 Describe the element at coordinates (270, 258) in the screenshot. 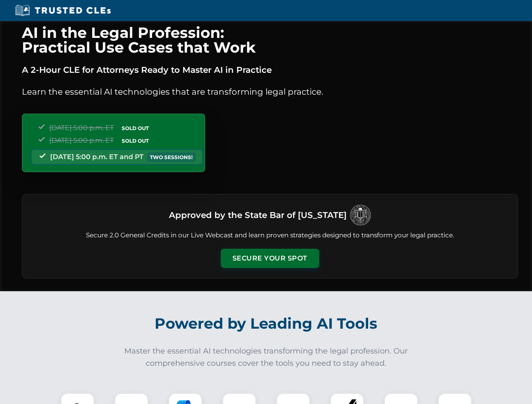

I see `button: Secure Your Spot` at that location.